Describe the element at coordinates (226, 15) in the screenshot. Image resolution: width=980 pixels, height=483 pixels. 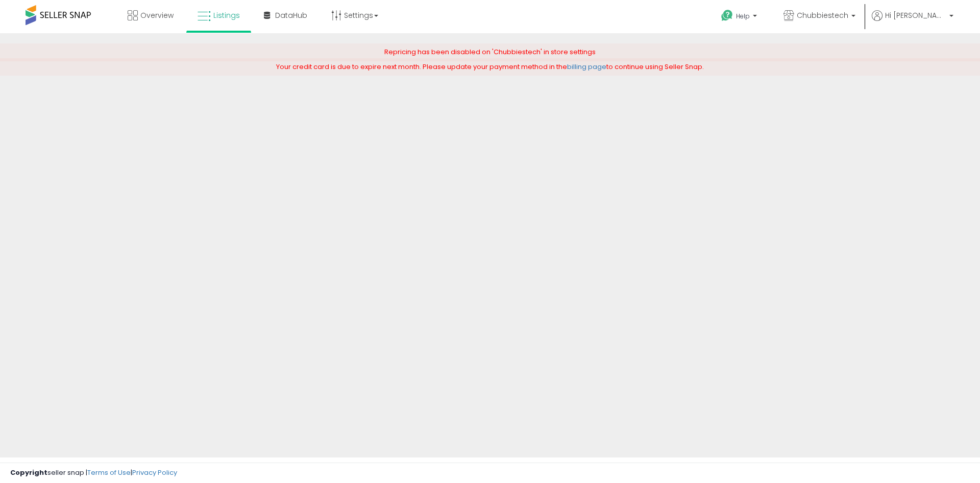
I see `span: Listings` at that location.